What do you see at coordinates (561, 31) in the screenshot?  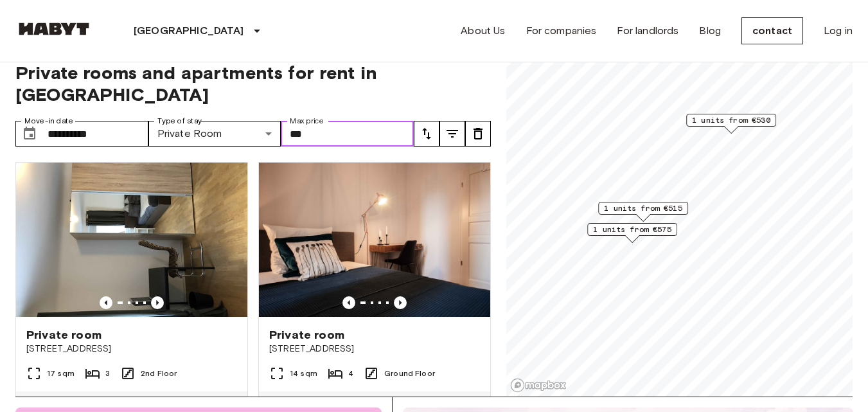 I see `a: For companies` at bounding box center [561, 31].